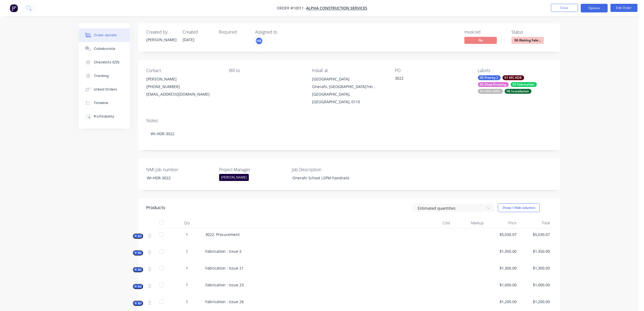 The height and width of the screenshot is (311, 644). Describe the element at coordinates (518, 91) in the screenshot. I see `div: 06 Installation` at that location.